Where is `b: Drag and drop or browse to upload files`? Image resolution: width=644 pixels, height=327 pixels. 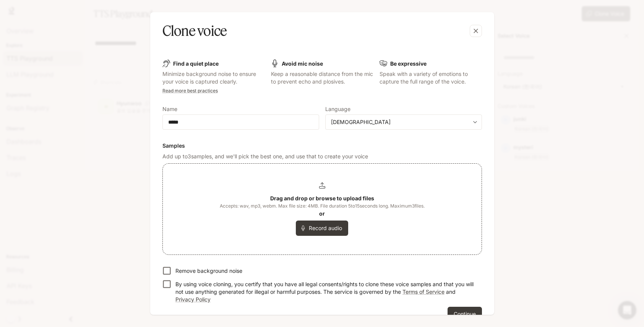 b: Drag and drop or browse to upload files is located at coordinates (322, 198).